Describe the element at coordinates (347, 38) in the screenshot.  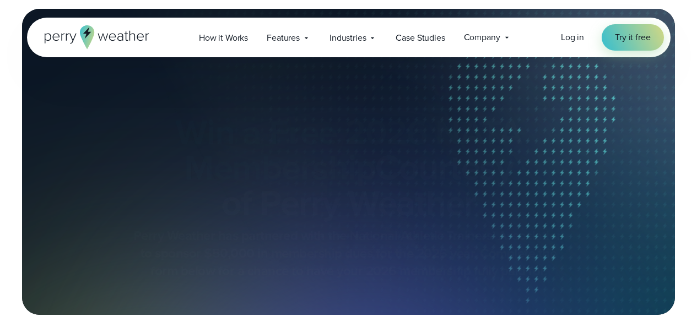
I see `span: Industries` at that location.